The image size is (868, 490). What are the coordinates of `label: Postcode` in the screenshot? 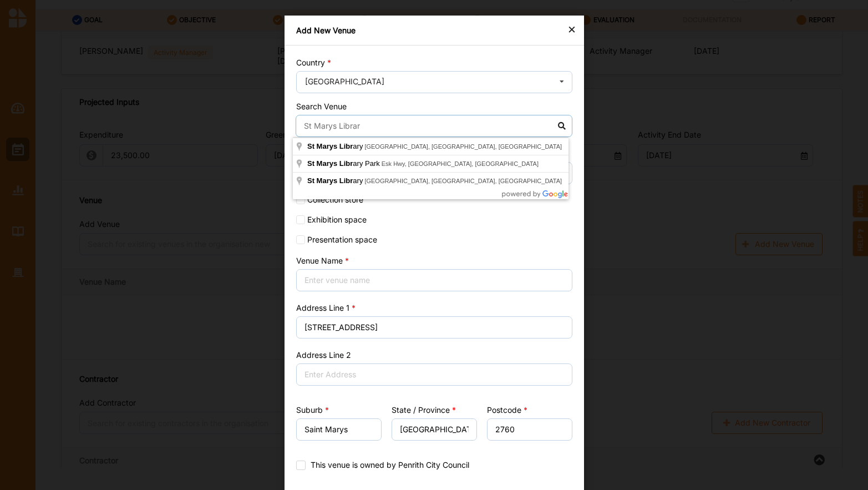 It's located at (506, 410).